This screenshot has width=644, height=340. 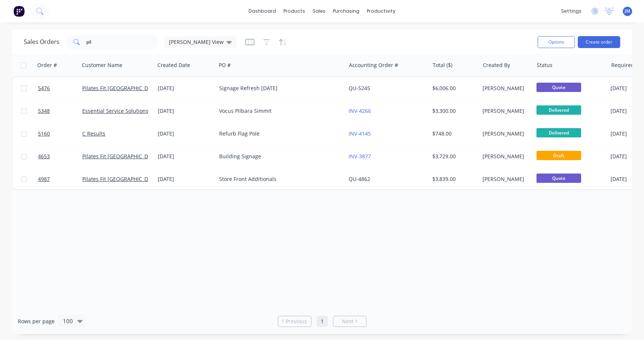 I want to click on span: JM, so click(x=627, y=11).